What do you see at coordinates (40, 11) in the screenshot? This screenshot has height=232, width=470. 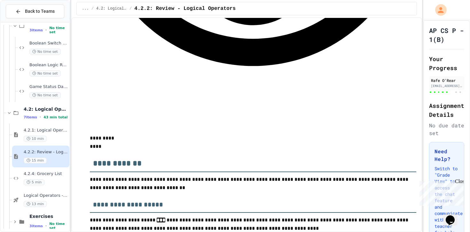 I see `span: Back to Teams` at bounding box center [40, 11].